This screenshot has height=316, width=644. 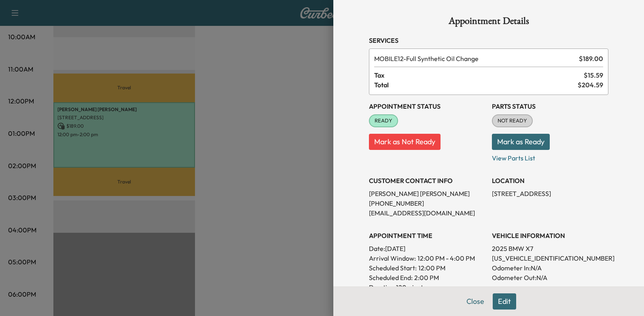 What do you see at coordinates (426, 278) in the screenshot?
I see `p: 2:00 PM` at bounding box center [426, 278].